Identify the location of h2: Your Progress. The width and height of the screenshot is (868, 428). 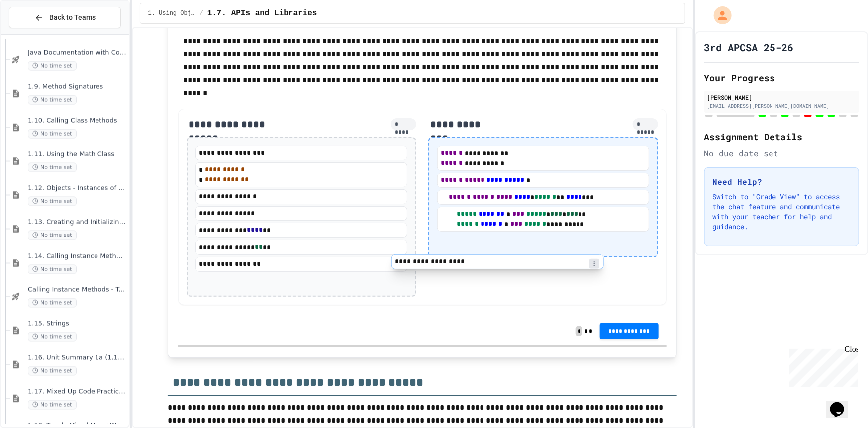
(782, 77).